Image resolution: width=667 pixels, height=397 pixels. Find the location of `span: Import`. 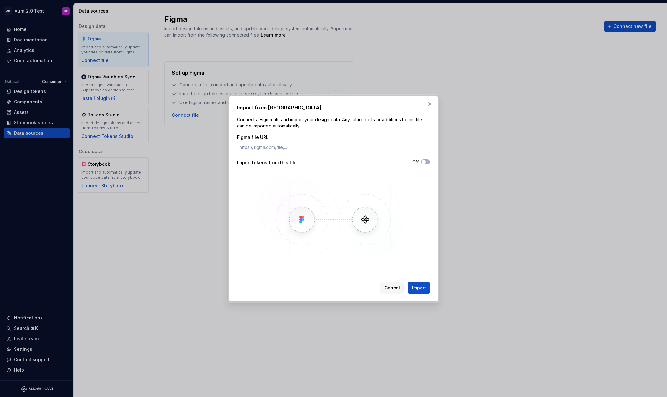

span: Import is located at coordinates (419, 288).